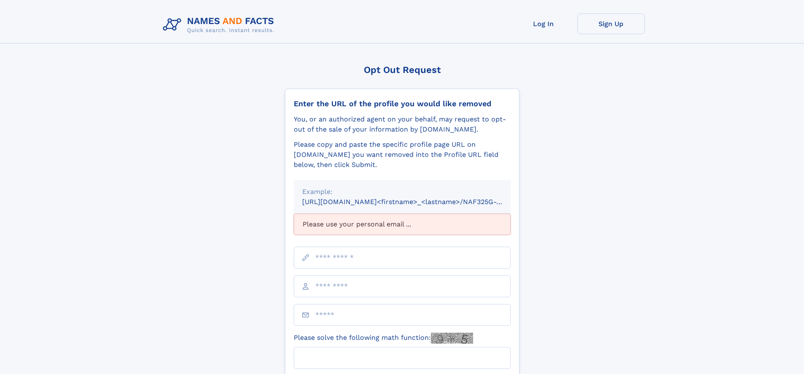 The image size is (804, 374). Describe the element at coordinates (402, 225) in the screenshot. I see `div: Please use your personal email ...` at that location.